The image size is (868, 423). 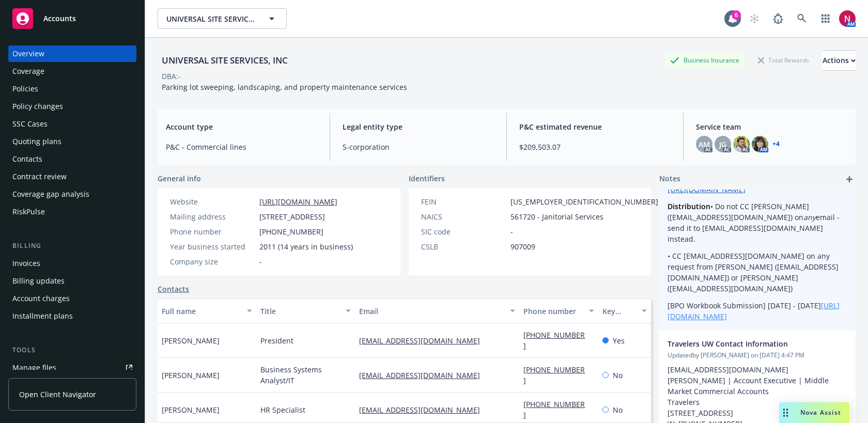 I want to click on div: Business Insurance, so click(x=704, y=60).